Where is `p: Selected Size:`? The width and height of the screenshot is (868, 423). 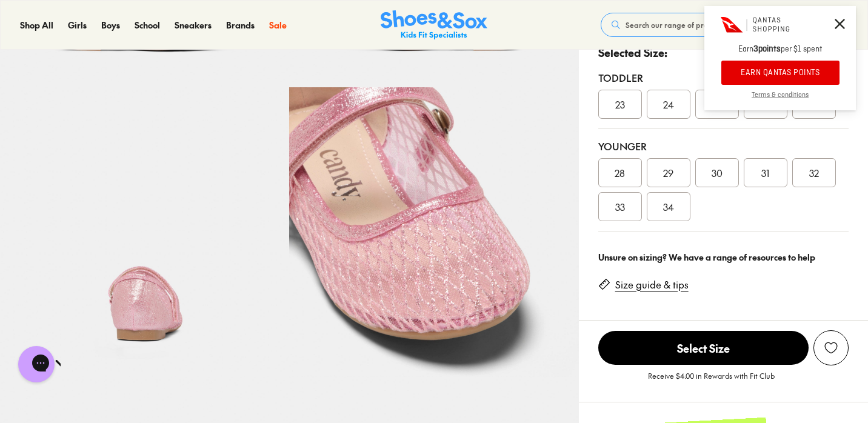
p: Selected Size: is located at coordinates (633, 52).